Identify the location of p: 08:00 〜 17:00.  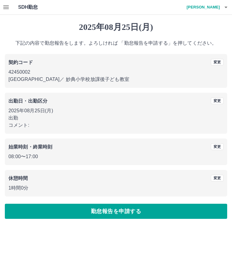
(116, 157).